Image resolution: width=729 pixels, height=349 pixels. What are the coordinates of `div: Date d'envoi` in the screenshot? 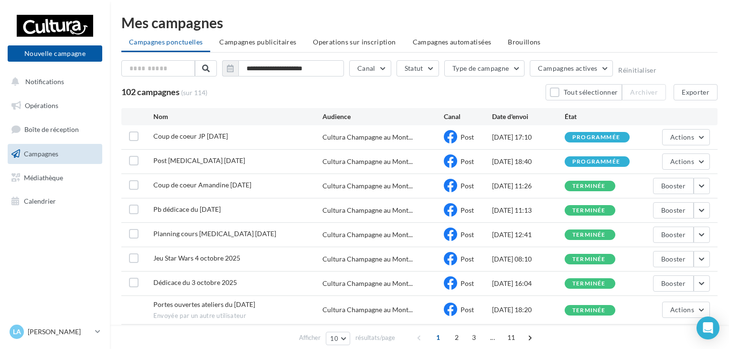 It's located at (528, 117).